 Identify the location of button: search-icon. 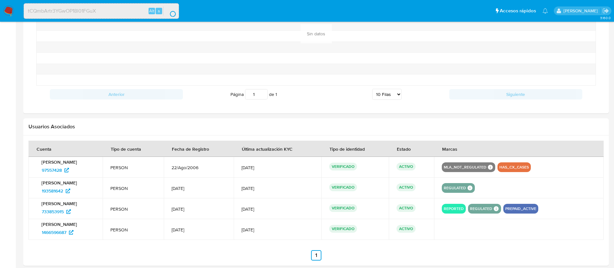
(170, 11).